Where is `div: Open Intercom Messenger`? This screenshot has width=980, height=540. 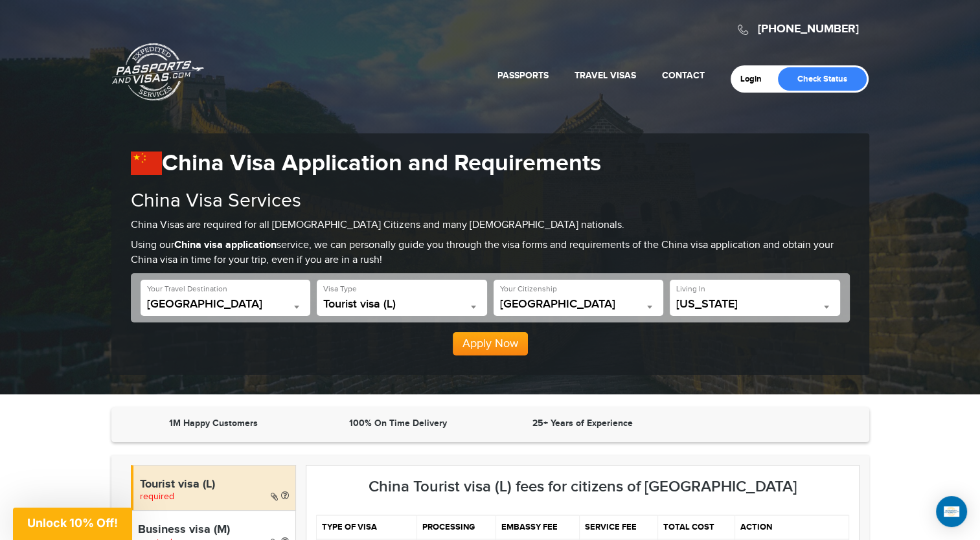
div: Open Intercom Messenger is located at coordinates (952, 512).